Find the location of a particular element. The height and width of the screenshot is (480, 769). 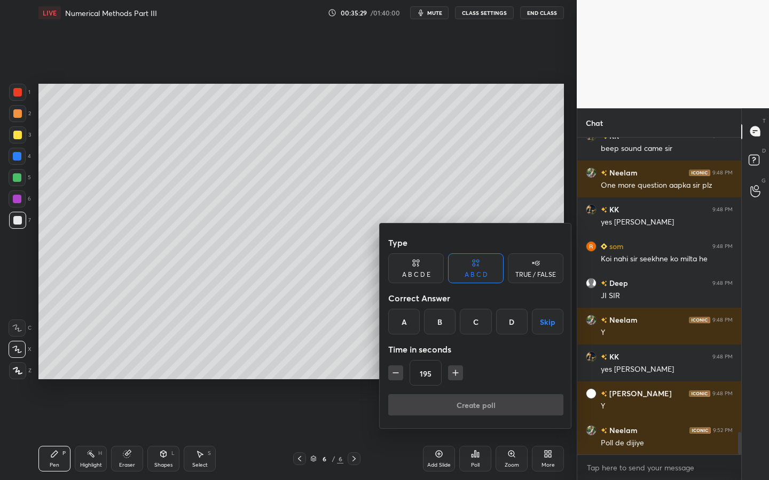

div: D is located at coordinates (511, 322).